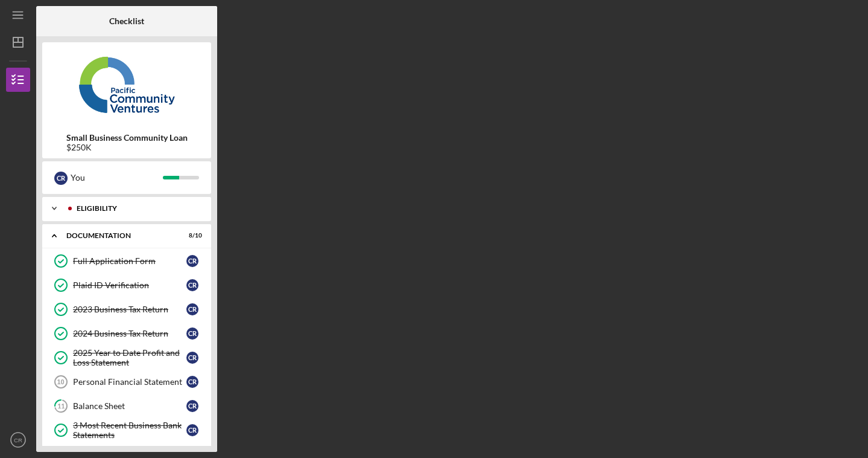 The height and width of the screenshot is (458, 868). I want to click on img: Product logo, so click(127, 85).